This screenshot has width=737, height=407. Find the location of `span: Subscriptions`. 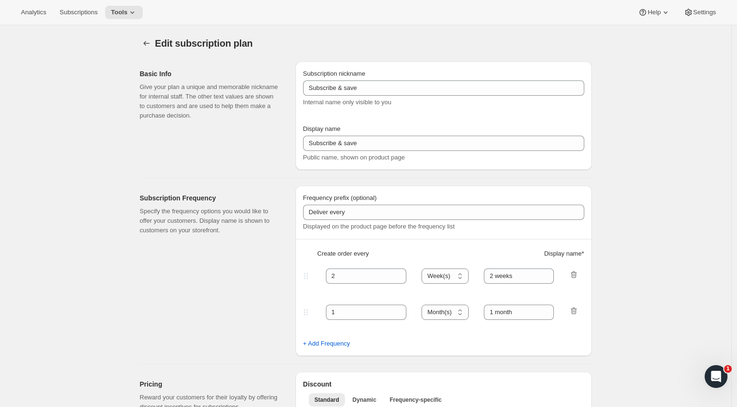

span: Subscriptions is located at coordinates (78, 12).